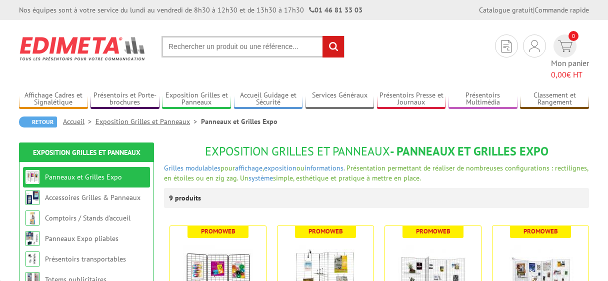 The width and height of the screenshot is (608, 281). What do you see at coordinates (558, 74) in the screenshot?
I see `span: 0,00` at bounding box center [558, 74].